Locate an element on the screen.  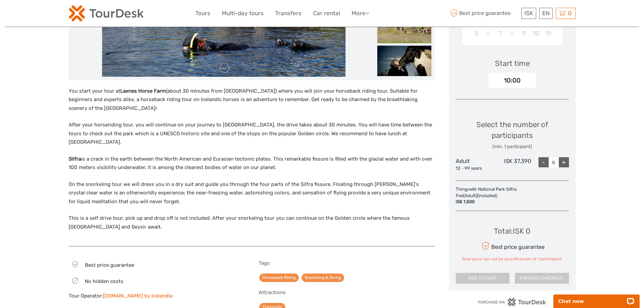
div: EN is located at coordinates (546, 13).